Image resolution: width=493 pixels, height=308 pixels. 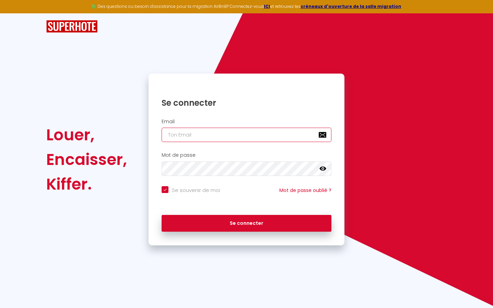 I want to click on h1: Se connecter, so click(x=246, y=103).